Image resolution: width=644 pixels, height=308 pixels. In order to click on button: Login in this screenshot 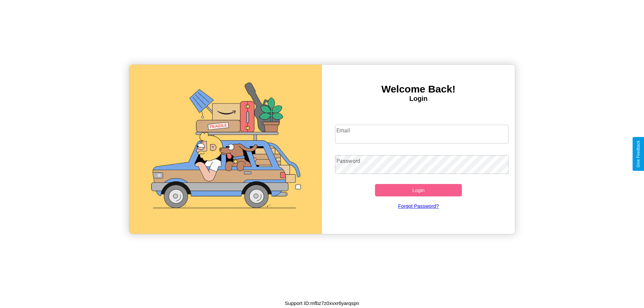, I will do `click(419, 190)`.